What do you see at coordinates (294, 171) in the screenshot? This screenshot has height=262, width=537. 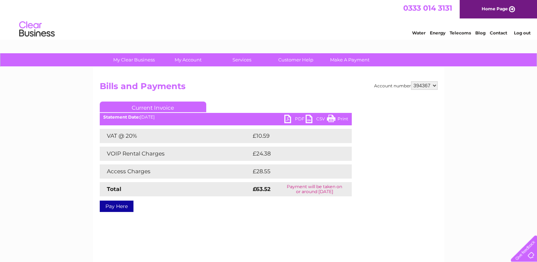 I see `td: £28.55` at bounding box center [294, 171].